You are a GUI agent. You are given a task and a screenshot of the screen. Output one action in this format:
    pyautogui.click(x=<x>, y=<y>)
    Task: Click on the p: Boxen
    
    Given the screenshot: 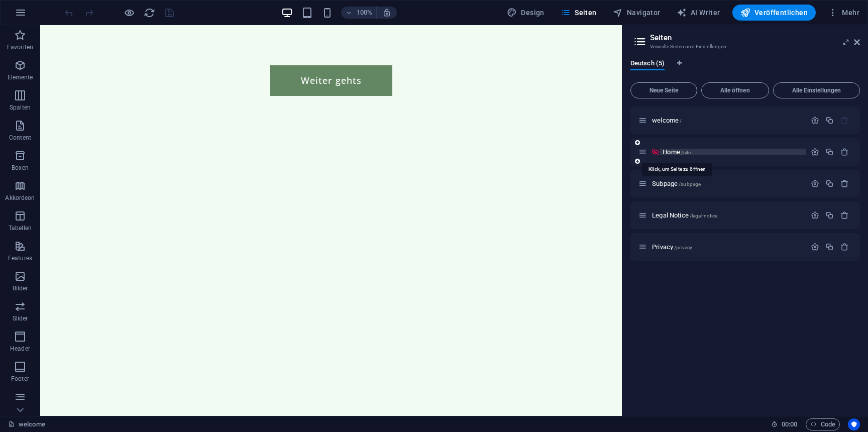 What is the action you would take?
    pyautogui.click(x=20, y=168)
    